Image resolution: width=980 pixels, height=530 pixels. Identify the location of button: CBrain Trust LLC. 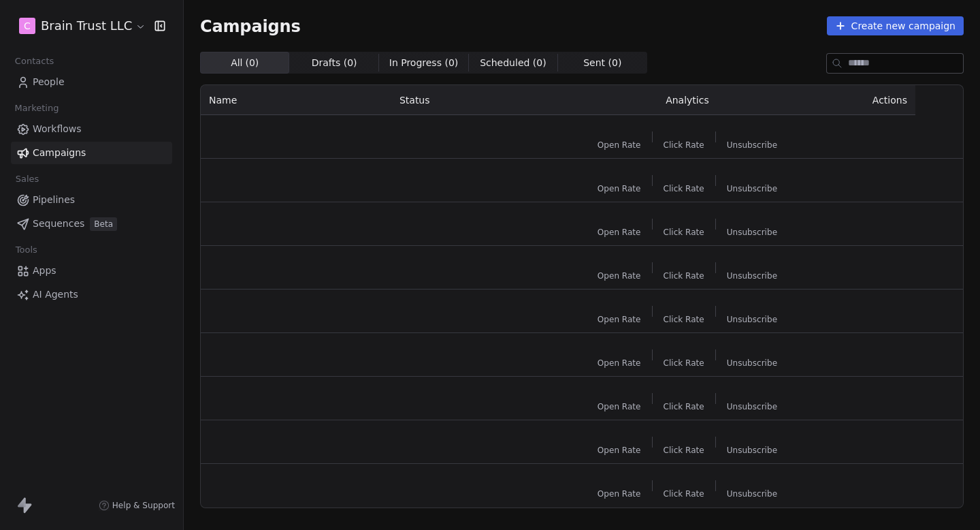
(81, 26).